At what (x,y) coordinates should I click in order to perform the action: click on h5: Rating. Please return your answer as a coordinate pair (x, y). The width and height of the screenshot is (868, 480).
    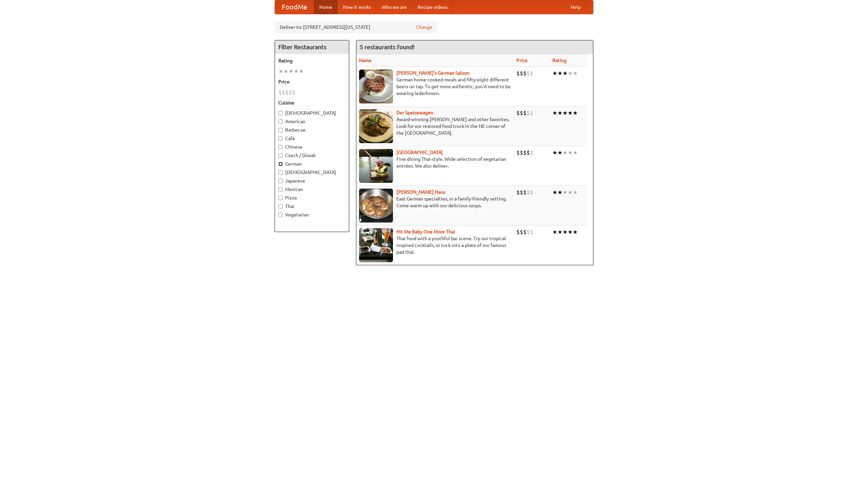
    Looking at the image, I should click on (312, 61).